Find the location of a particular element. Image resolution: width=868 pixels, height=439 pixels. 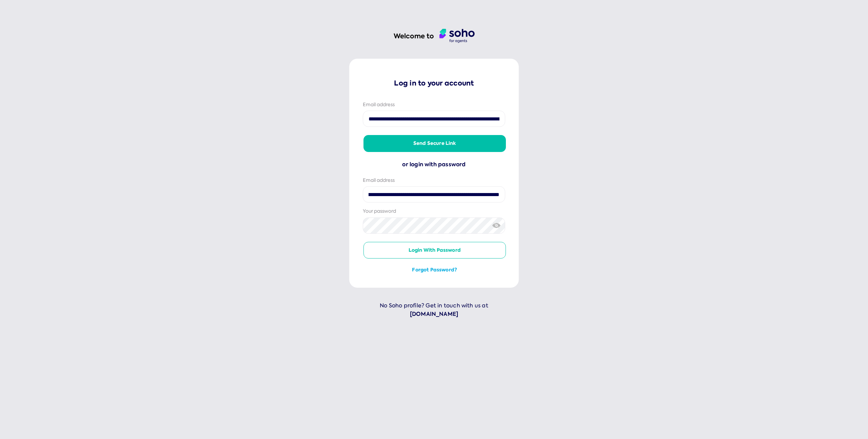

button: Send secure link is located at coordinates (434, 144).